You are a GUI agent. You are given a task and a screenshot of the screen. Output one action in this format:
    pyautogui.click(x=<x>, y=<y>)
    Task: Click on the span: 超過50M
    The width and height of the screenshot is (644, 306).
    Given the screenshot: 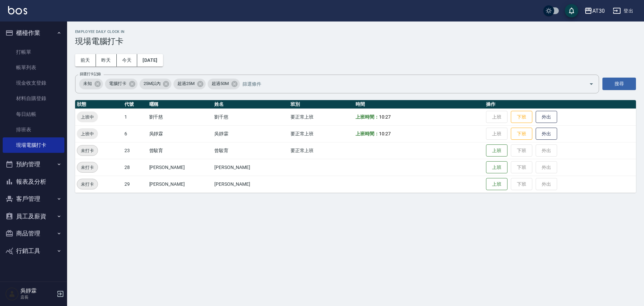 What is the action you would take?
    pyautogui.click(x=220, y=83)
    